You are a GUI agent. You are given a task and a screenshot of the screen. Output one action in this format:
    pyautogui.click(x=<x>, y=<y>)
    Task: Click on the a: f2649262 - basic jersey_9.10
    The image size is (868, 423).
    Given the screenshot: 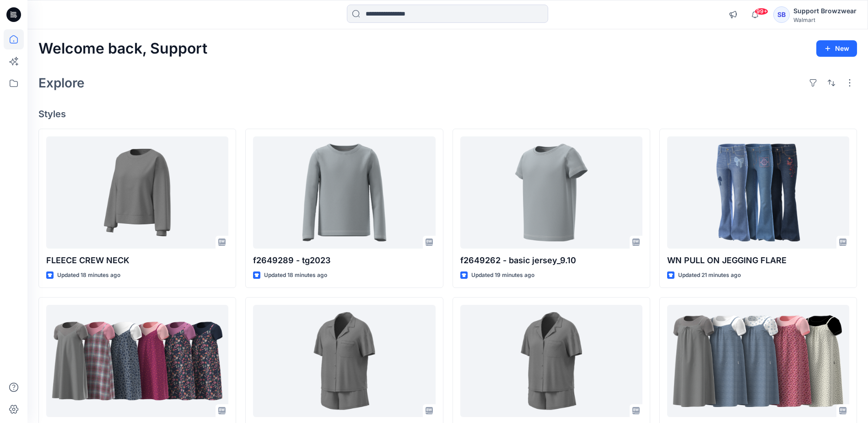 What is the action you would take?
    pyautogui.click(x=551, y=192)
    